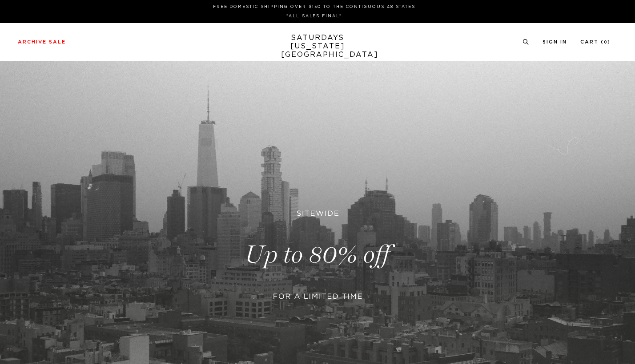 The width and height of the screenshot is (635, 364). I want to click on small: 0, so click(606, 42).